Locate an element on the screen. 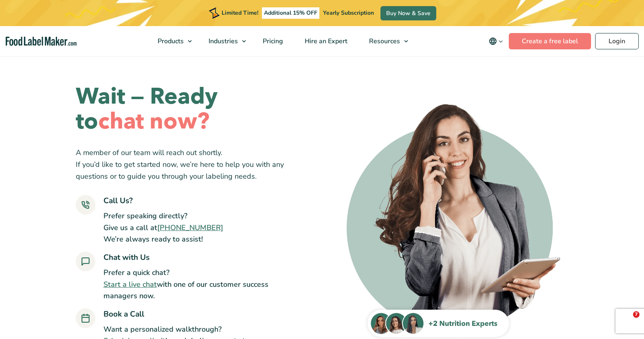  a: Hire an Expert is located at coordinates (325, 42).